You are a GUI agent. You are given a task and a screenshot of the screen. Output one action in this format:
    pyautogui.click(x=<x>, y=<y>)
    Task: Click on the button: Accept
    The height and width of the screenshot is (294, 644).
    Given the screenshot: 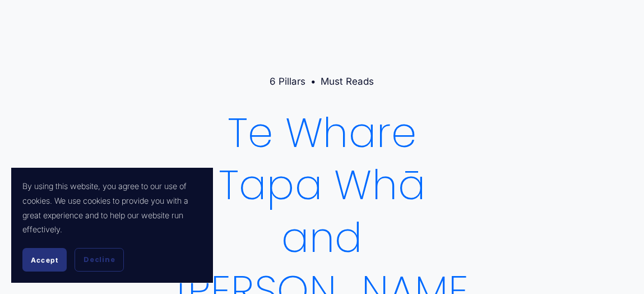 What is the action you would take?
    pyautogui.click(x=44, y=260)
    